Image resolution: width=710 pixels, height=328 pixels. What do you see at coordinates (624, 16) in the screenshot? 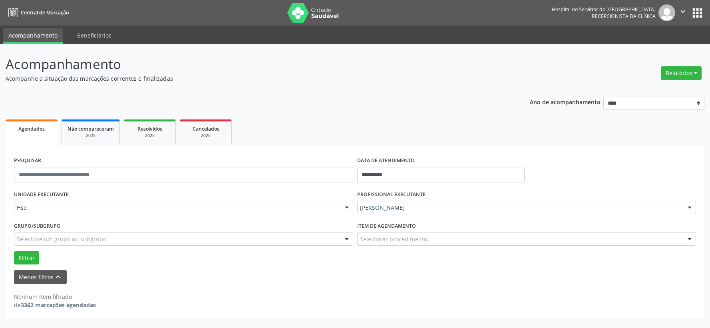
I see `span: Recepcionista da clínica` at bounding box center [624, 16].